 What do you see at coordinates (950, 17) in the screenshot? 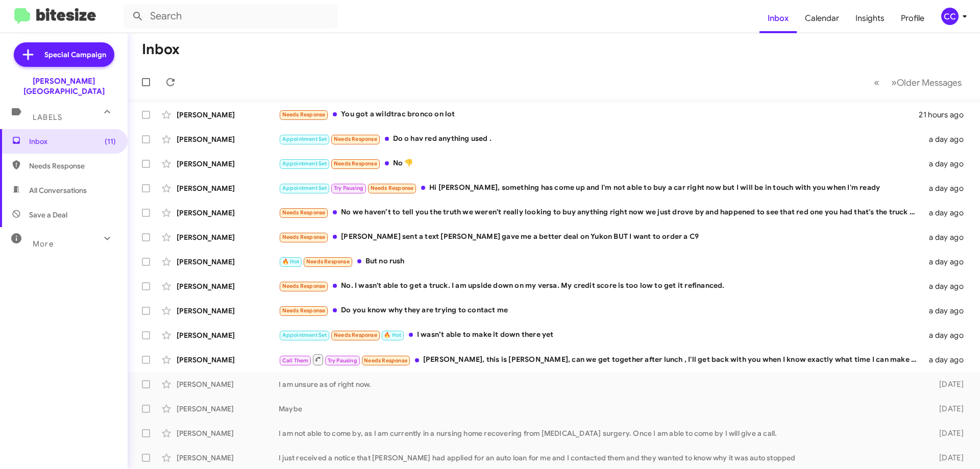
I see `div: CC` at bounding box center [950, 17].